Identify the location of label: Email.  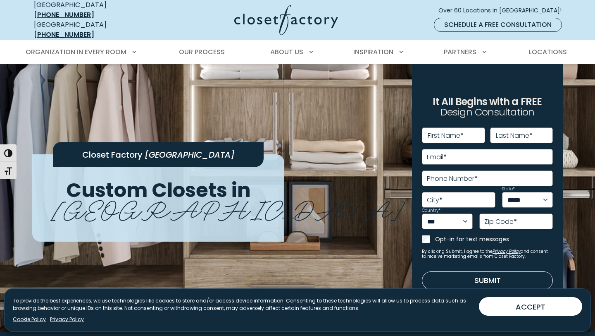
(437, 157).